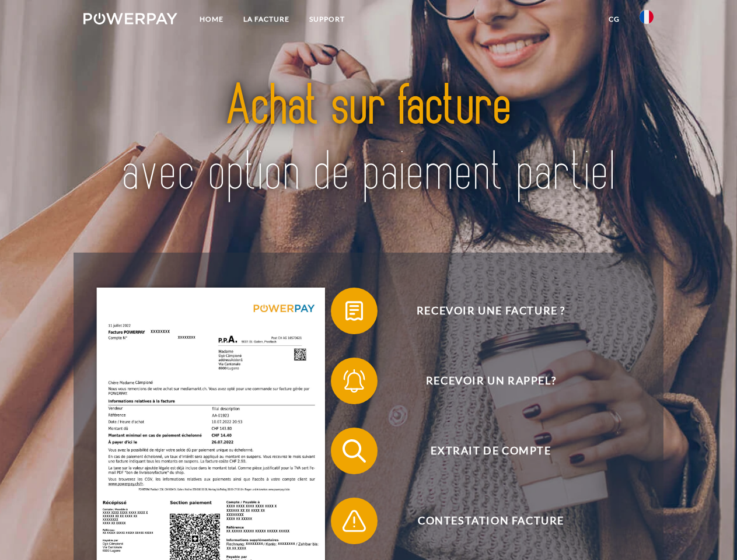 The height and width of the screenshot is (560, 737). What do you see at coordinates (327, 19) in the screenshot?
I see `a: Support` at bounding box center [327, 19].